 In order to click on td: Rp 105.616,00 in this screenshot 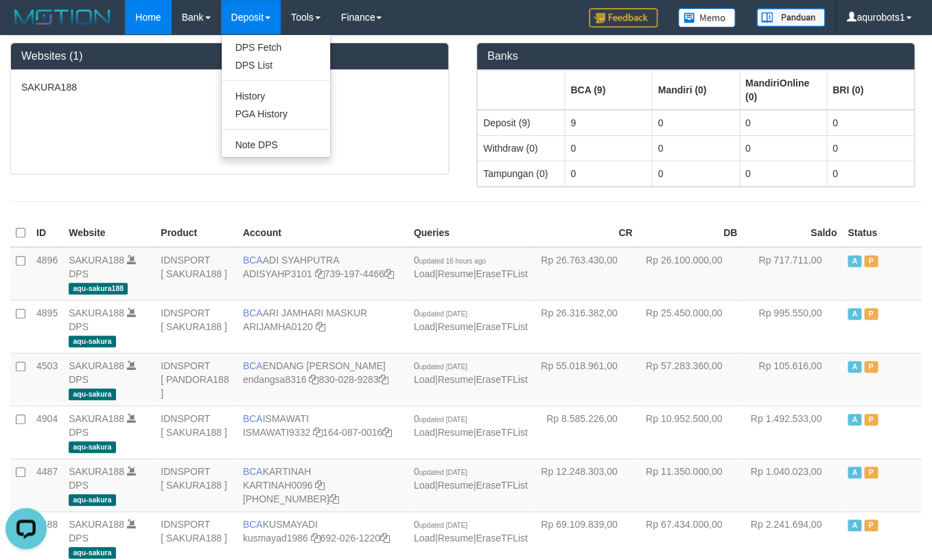, I will do `click(792, 378)`.